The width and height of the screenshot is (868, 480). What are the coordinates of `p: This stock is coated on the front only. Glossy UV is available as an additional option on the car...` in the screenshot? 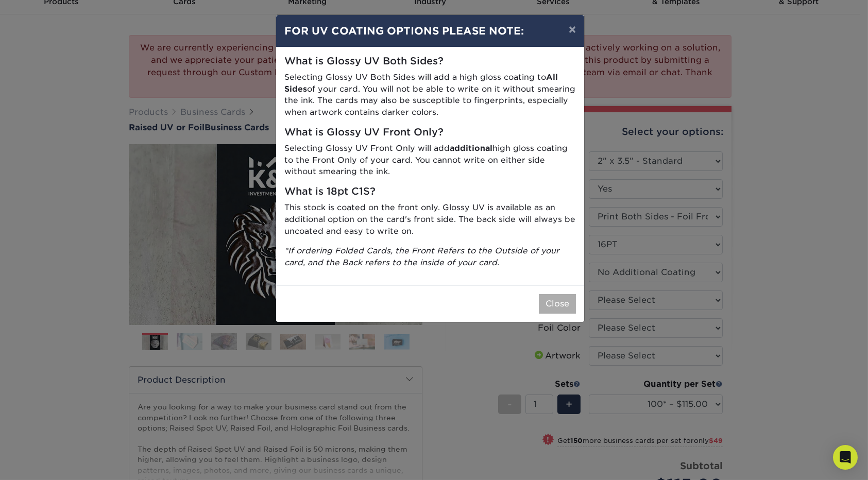 It's located at (430, 219).